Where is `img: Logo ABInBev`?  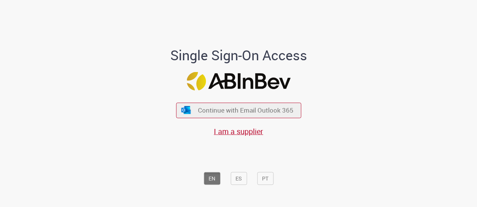
img: Logo ABInBev is located at coordinates (238, 81).